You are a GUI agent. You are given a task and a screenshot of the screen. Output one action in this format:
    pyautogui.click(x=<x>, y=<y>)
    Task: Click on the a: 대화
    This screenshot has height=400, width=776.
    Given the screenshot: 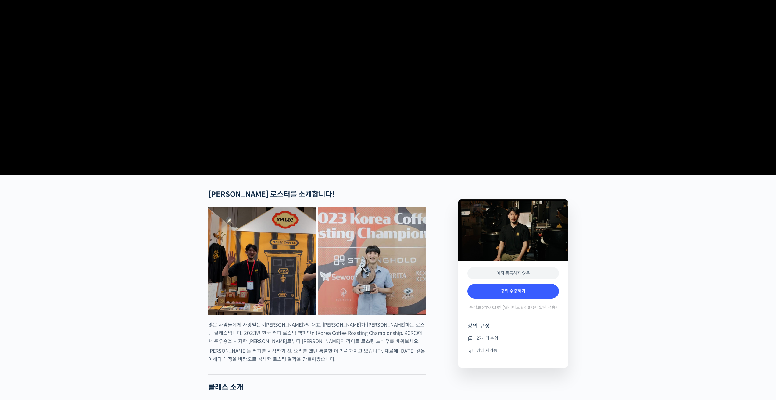 What is the action you would take?
    pyautogui.click(x=59, y=201)
    